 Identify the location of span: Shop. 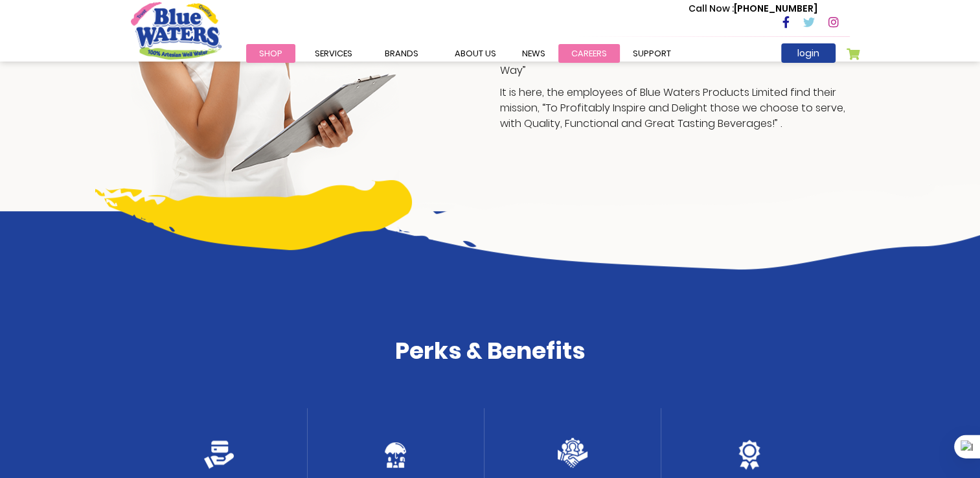
(270, 53).